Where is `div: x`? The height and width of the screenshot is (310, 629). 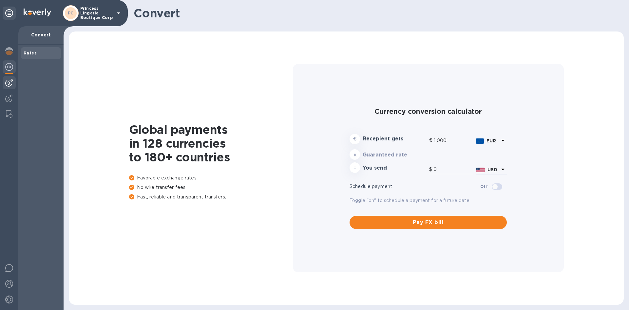
div: x is located at coordinates (355, 154).